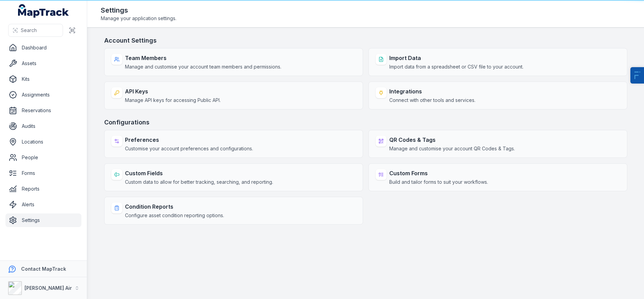 Image resolution: width=644 pixels, height=299 pixels. What do you see at coordinates (366, 41) in the screenshot?
I see `h3: Account Settings` at bounding box center [366, 41].